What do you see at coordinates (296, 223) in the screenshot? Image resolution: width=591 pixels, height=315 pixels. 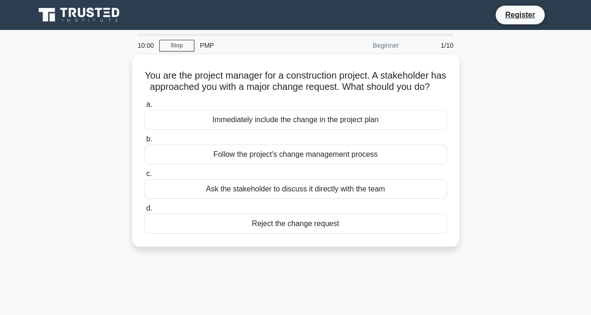 I see `div: Reject the change request` at bounding box center [296, 223].